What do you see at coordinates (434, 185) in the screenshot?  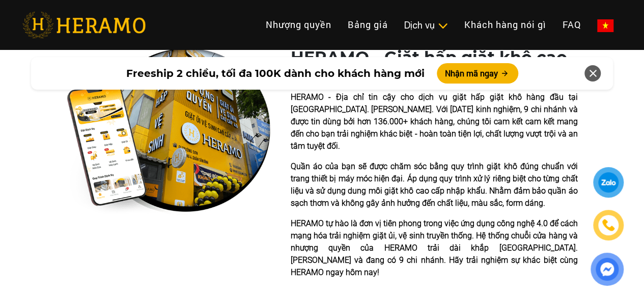 I see `p: Quần áo của bạn sẽ được chăm sóc bằng quy trình giặt khô đúng chuẩn với trang thiết bị máy móc hi...` at bounding box center [434, 185].